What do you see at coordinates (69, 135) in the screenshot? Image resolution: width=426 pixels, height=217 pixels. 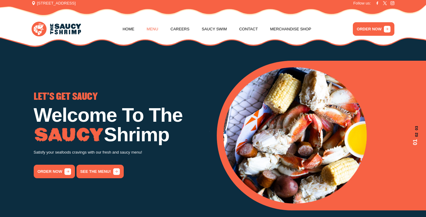 I see `img: Image` at bounding box center [69, 135].